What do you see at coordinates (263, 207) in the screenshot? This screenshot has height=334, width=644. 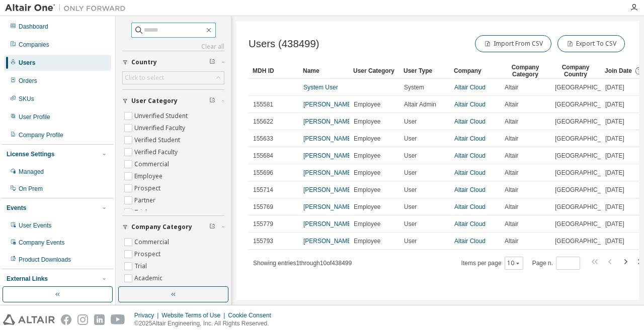 I see `span: 155769` at bounding box center [263, 207].